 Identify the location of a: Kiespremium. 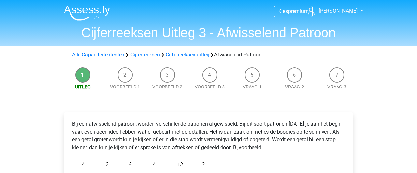
(293, 11).